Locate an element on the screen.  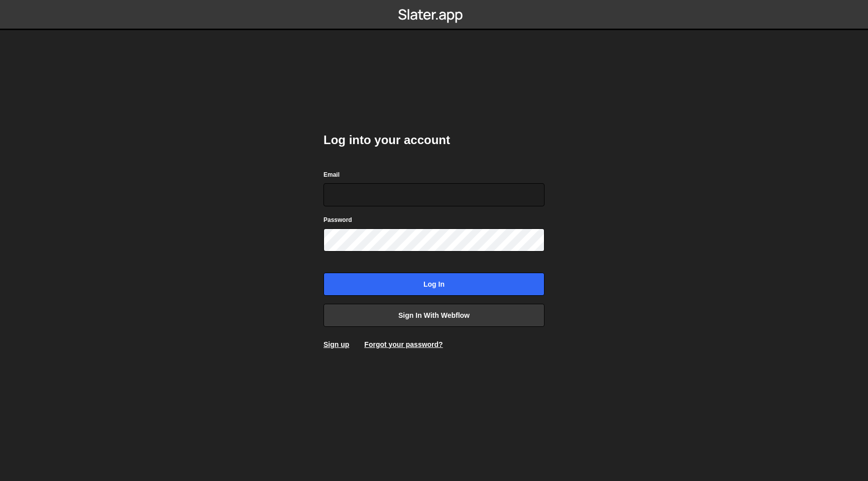
label: Password is located at coordinates (337, 220).